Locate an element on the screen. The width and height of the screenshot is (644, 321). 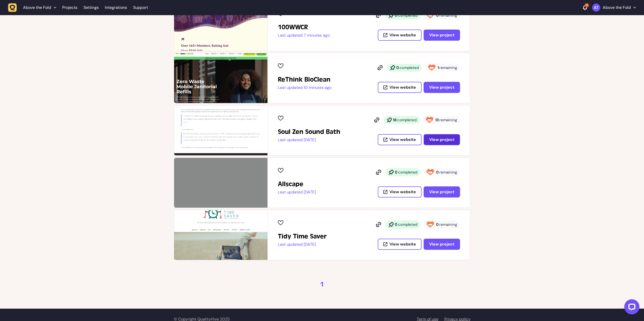
div: 16 is located at coordinates (587, 5).